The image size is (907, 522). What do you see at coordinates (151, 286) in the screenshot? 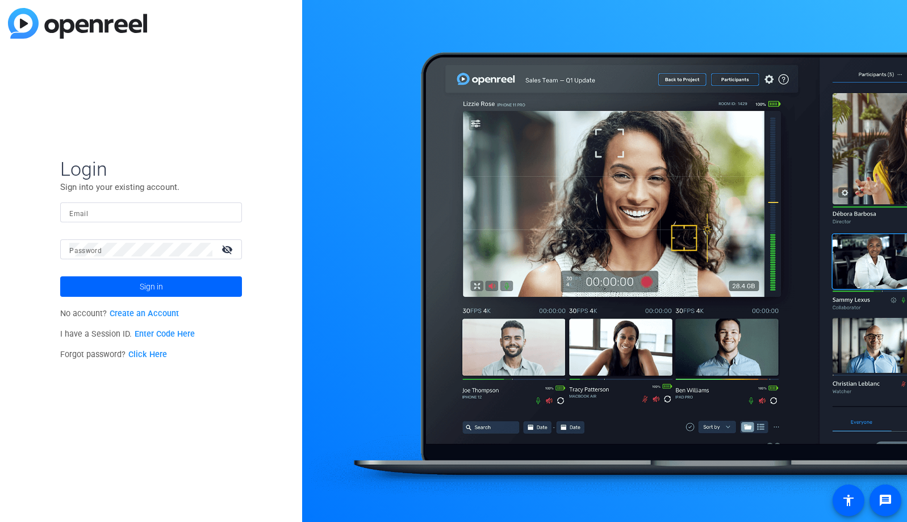
I see `button: Sign in` at bounding box center [151, 286].